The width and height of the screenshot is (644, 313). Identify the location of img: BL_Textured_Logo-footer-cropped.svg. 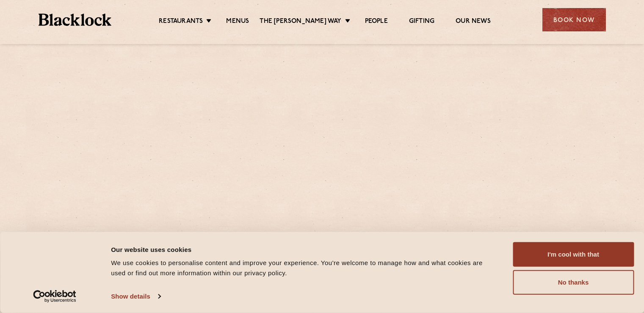
(75, 19).